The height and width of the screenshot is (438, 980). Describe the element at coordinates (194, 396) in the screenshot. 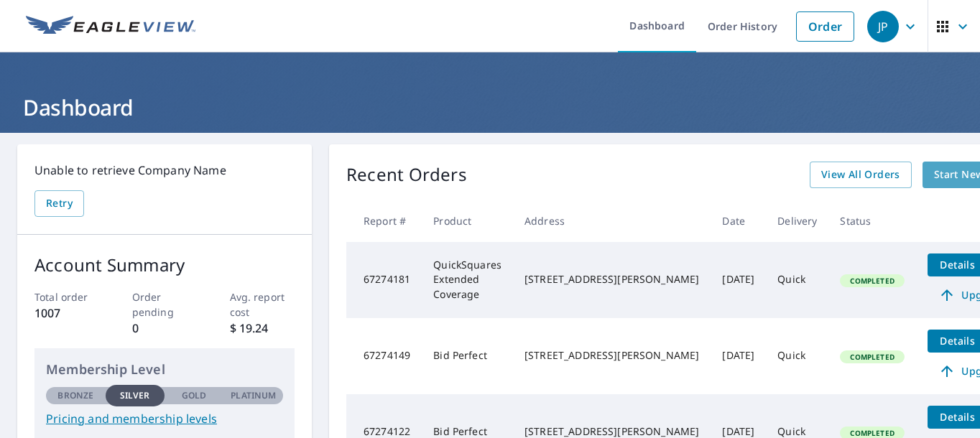

I see `p: Gold` at that location.